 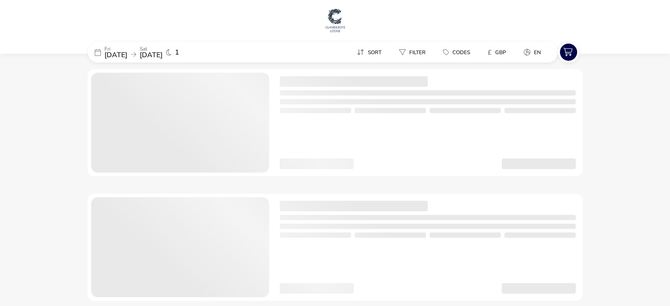 I want to click on naf-pibe-menu-bar-item: £GBP, so click(x=499, y=52).